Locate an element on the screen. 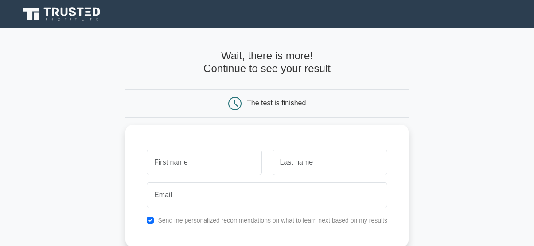 This screenshot has height=246, width=534. h4: Wait, there is more! Continue to see your result is located at coordinates (267, 62).